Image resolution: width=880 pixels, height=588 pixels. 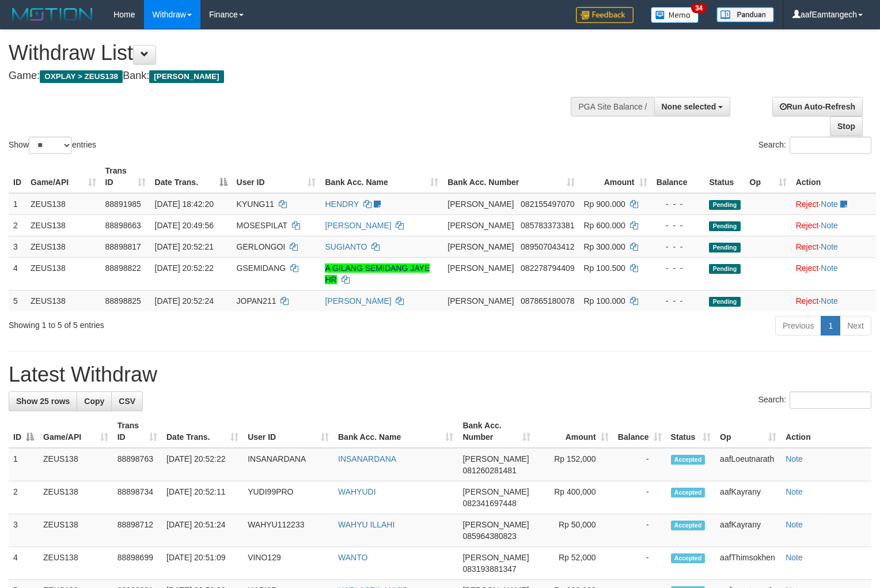 What do you see at coordinates (489, 503) in the screenshot?
I see `span: Copy 082341697448 to clipboard` at bounding box center [489, 503].